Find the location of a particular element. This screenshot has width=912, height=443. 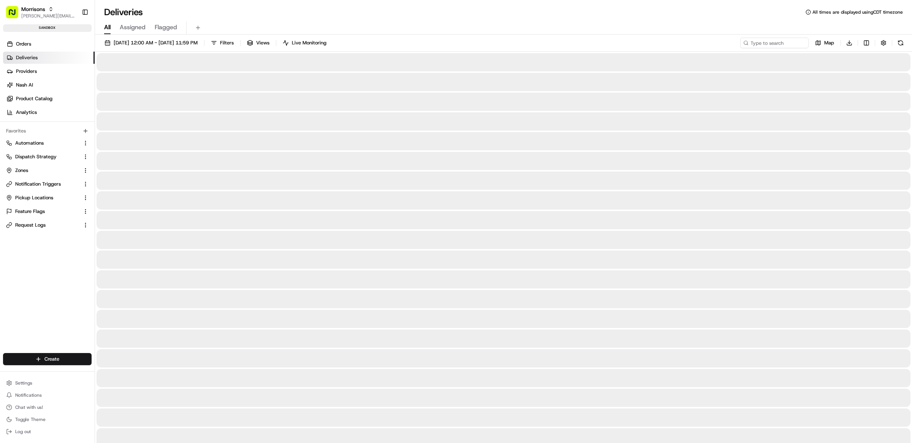

span: Live Monitoring is located at coordinates (309, 43).